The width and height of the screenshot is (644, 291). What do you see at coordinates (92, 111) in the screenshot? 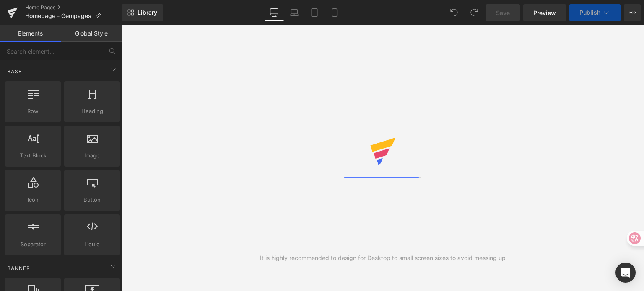
I see `span: Heading` at bounding box center [92, 111].